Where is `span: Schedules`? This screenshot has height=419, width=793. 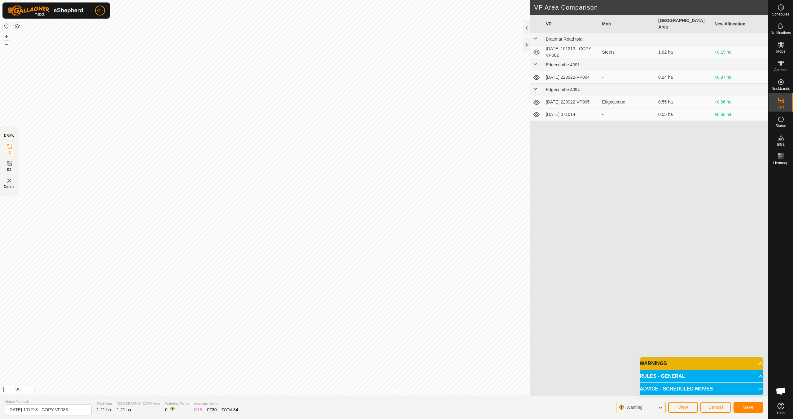
span: Schedules is located at coordinates (781, 14).